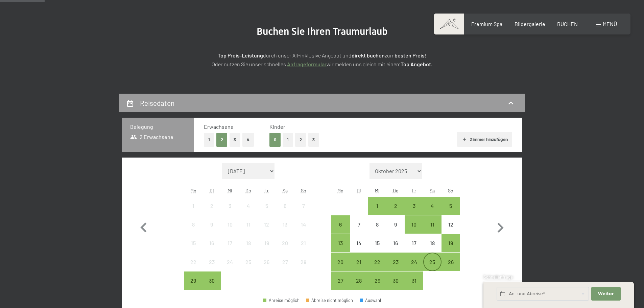  Describe the element at coordinates (303, 268) in the screenshot. I see `div: 28` at that location.